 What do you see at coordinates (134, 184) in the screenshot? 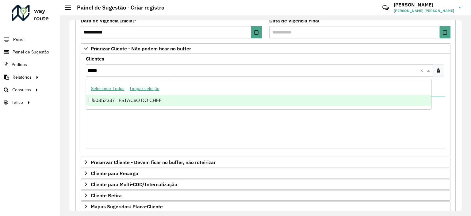
I see `span: Cliente para Multi-CDD/Internalização` at bounding box center [134, 184].